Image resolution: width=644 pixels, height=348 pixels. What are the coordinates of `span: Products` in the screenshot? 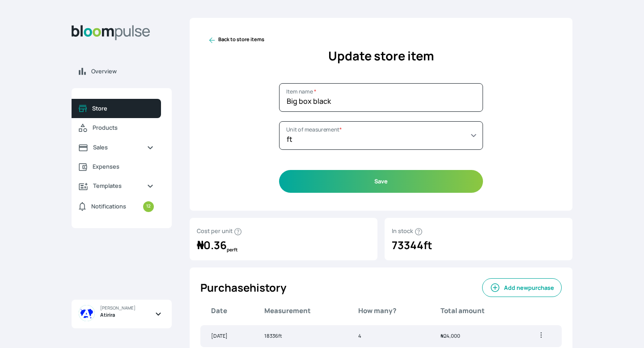 It's located at (123, 127).